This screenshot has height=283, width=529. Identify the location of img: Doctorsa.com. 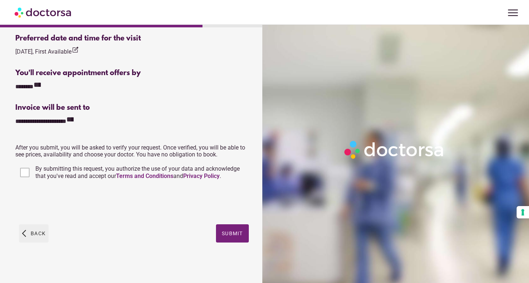
(43, 12).